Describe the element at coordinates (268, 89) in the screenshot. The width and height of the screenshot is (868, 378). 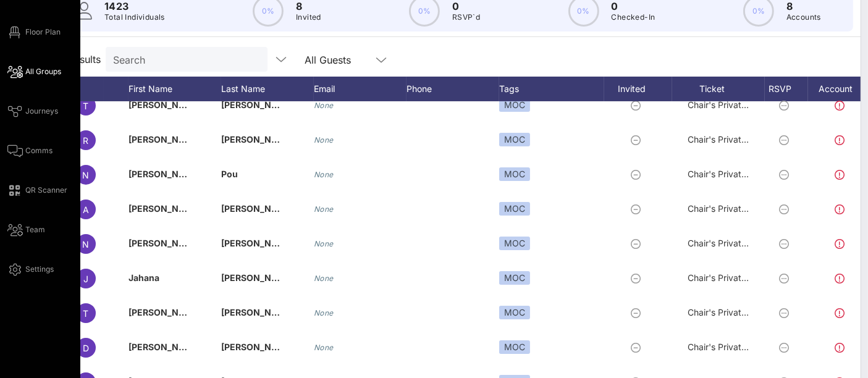
I see `div: Last Name` at that location.